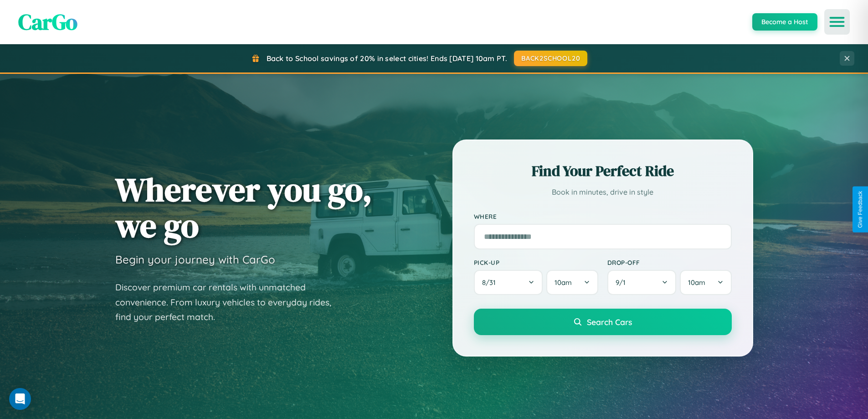  What do you see at coordinates (837, 22) in the screenshot?
I see `button: Open menu` at bounding box center [837, 22].